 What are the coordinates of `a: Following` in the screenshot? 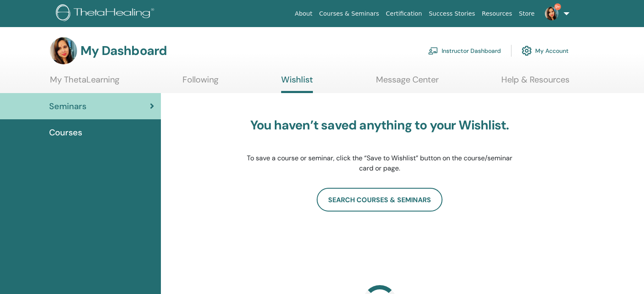 It's located at (200, 82).